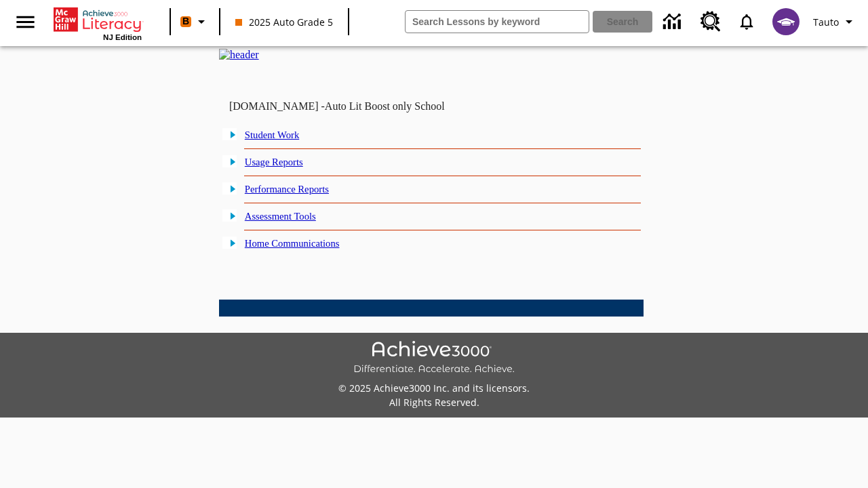 The image size is (868, 488). What do you see at coordinates (434, 358) in the screenshot?
I see `img: Achieve3000 Differentiate Accelerate Achieve` at bounding box center [434, 358].